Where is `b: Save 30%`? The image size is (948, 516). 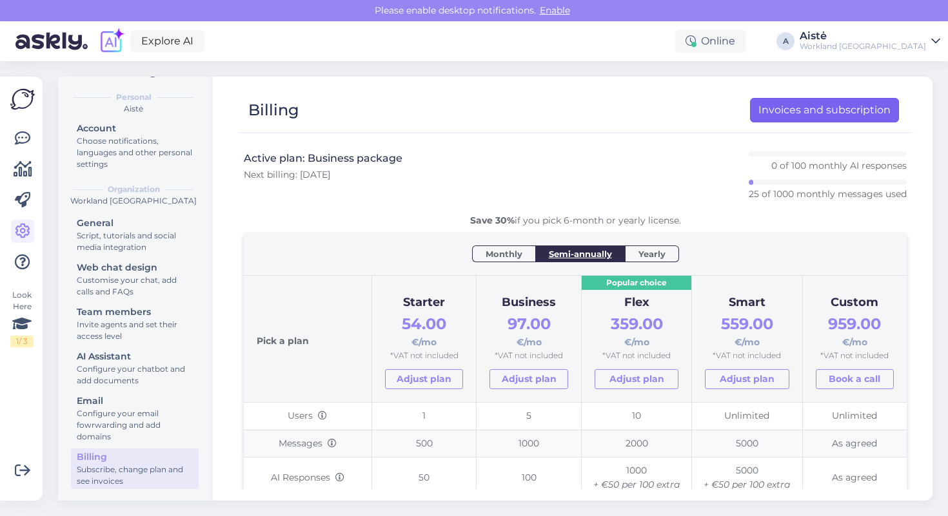 b: Save 30% is located at coordinates (492, 221).